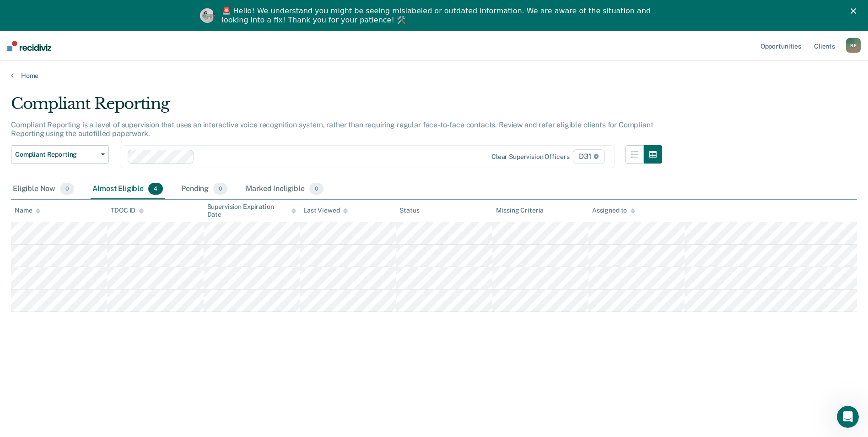 This screenshot has height=437, width=868. What do you see at coordinates (434, 75) in the screenshot?
I see `a: Home` at bounding box center [434, 75].